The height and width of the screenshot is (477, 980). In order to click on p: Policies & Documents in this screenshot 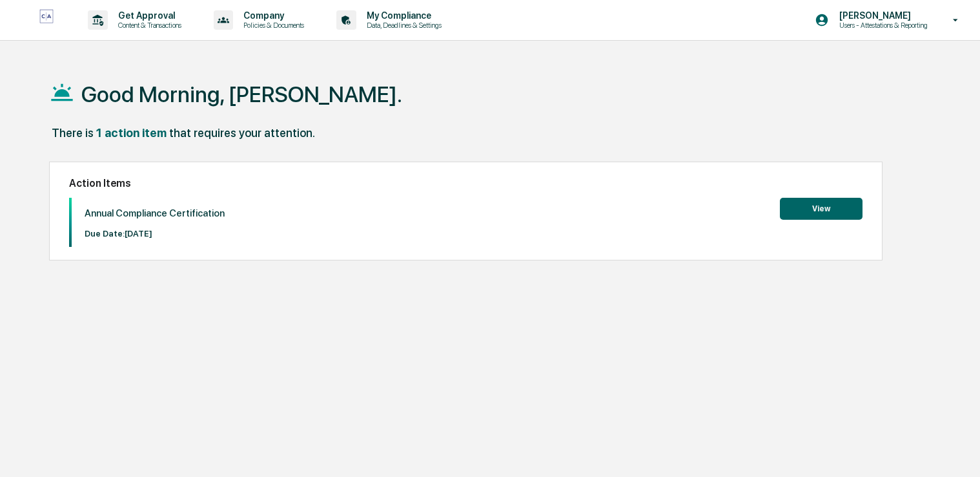, I will do `click(272, 26)`.